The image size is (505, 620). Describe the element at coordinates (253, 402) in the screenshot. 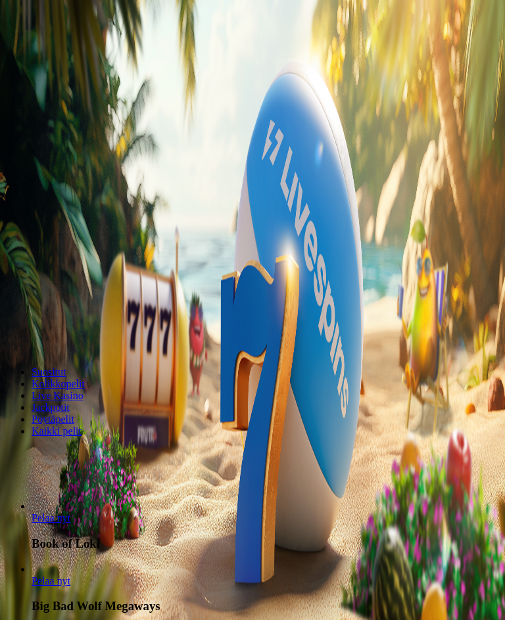

I see `nav: Lobby` at that location.